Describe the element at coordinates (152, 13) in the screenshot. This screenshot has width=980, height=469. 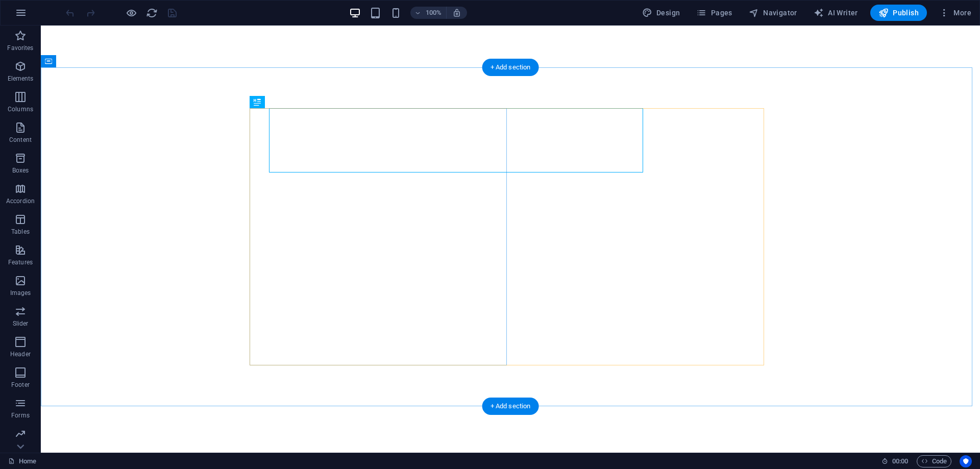
I see `button: reload` at that location.